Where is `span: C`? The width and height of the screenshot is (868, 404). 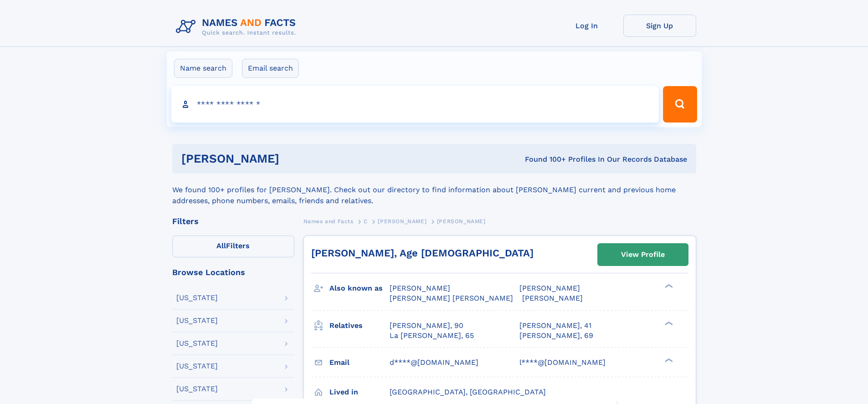 span: C is located at coordinates (365, 221).